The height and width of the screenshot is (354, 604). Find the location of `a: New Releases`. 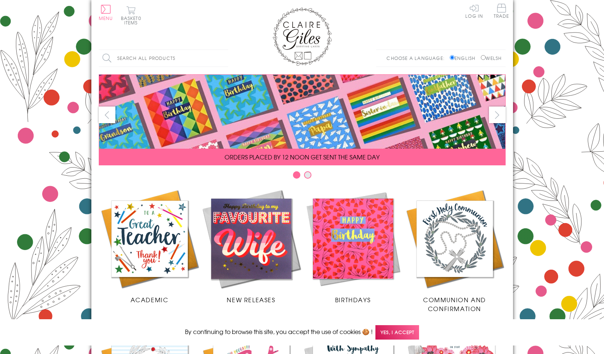

a: New Releases is located at coordinates (251, 246).